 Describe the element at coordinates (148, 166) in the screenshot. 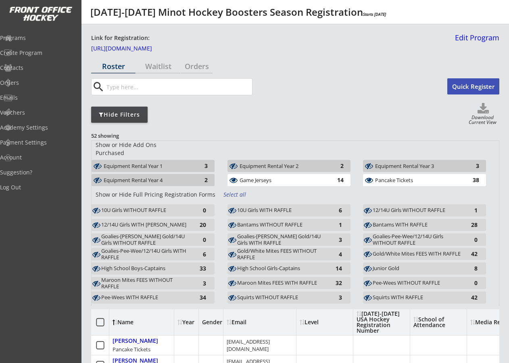

I see `div: Equipment Rental Year 1` at that location.